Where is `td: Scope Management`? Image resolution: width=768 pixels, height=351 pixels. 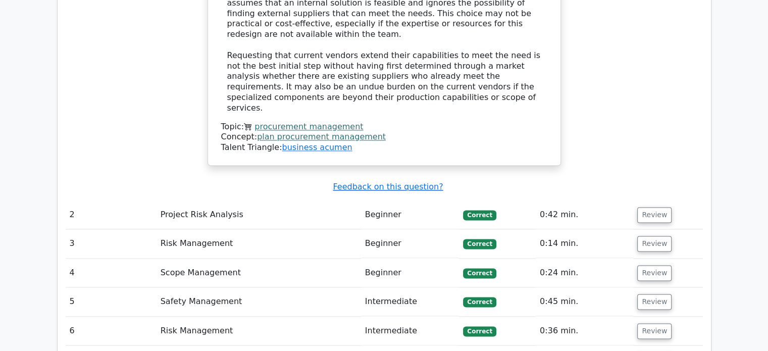
td: Scope Management is located at coordinates (258, 273).